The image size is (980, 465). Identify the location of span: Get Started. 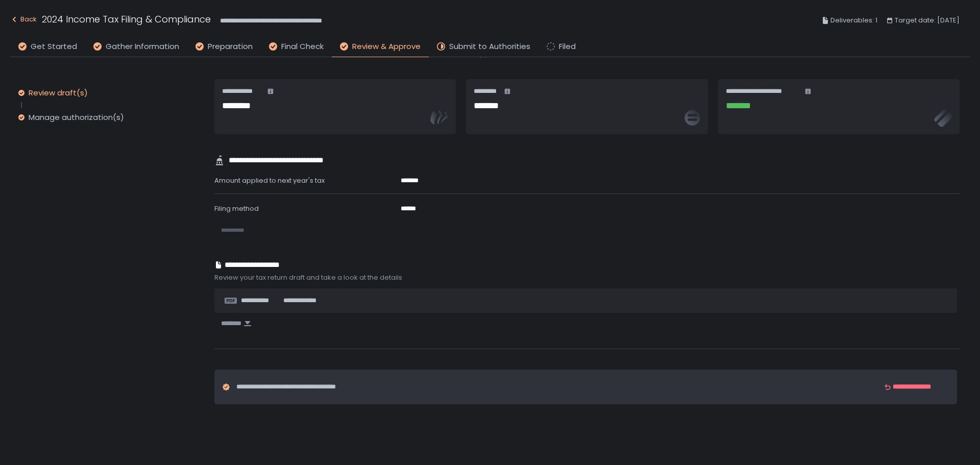
(54, 46).